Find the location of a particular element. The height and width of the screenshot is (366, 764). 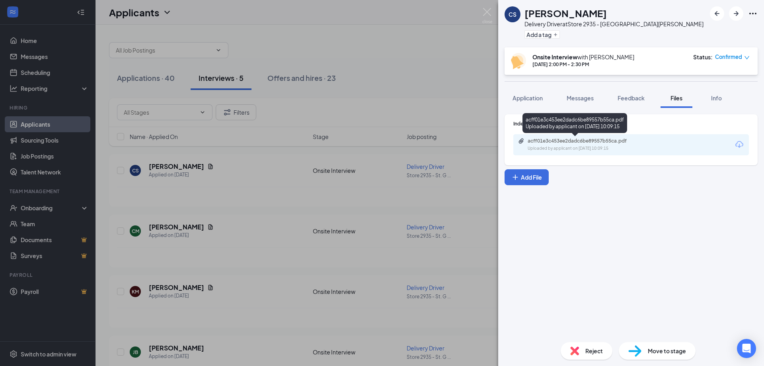

button: Add FilePlus is located at coordinates (527, 177).